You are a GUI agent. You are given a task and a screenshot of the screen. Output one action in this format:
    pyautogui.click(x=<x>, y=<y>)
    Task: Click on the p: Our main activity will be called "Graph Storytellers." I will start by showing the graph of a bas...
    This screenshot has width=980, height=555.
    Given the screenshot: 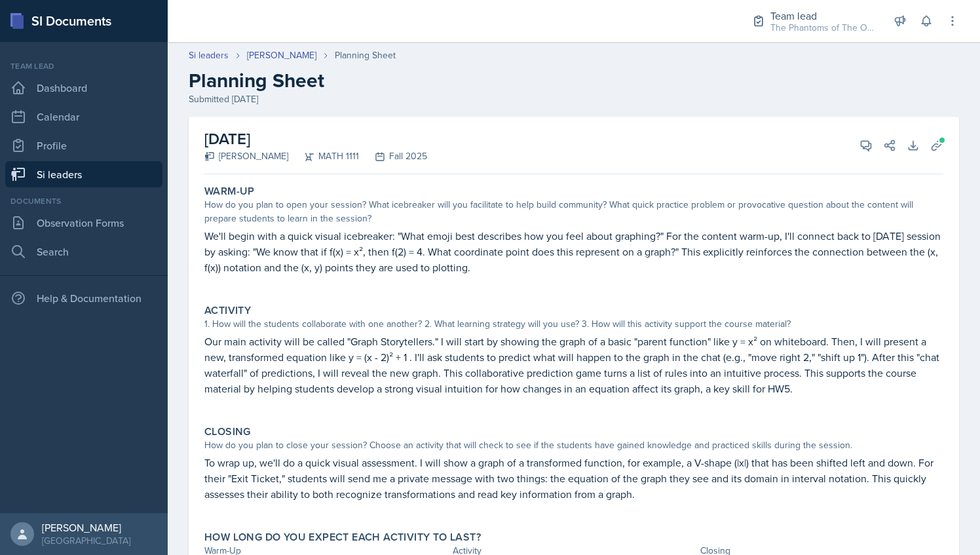 What is the action you would take?
    pyautogui.click(x=573, y=365)
    